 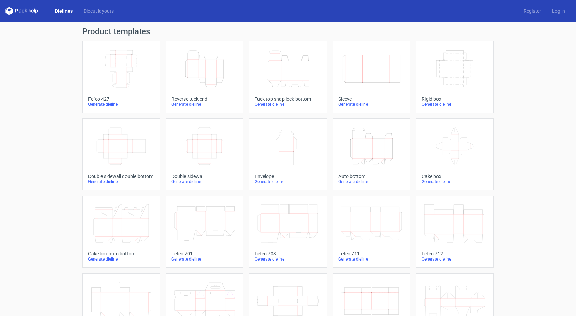 I want to click on h1: Product templates, so click(x=288, y=32).